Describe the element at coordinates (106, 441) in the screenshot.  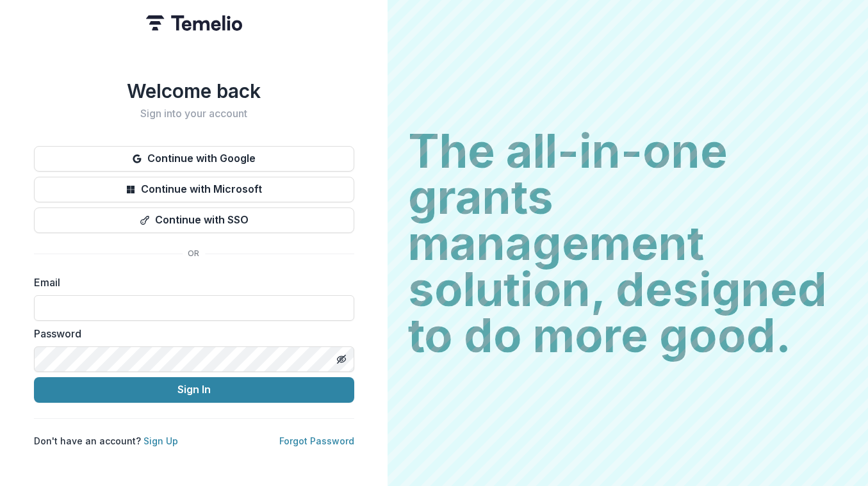
I see `p: Don't have an account?` at that location.